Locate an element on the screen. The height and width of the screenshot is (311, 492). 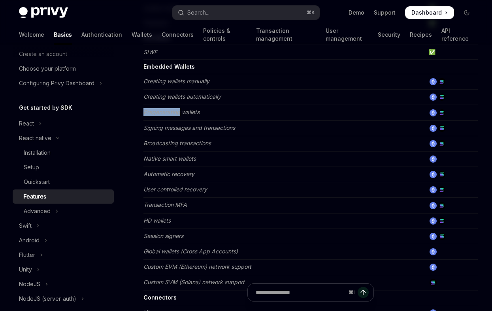
div: Unity is located at coordinates (25, 270).